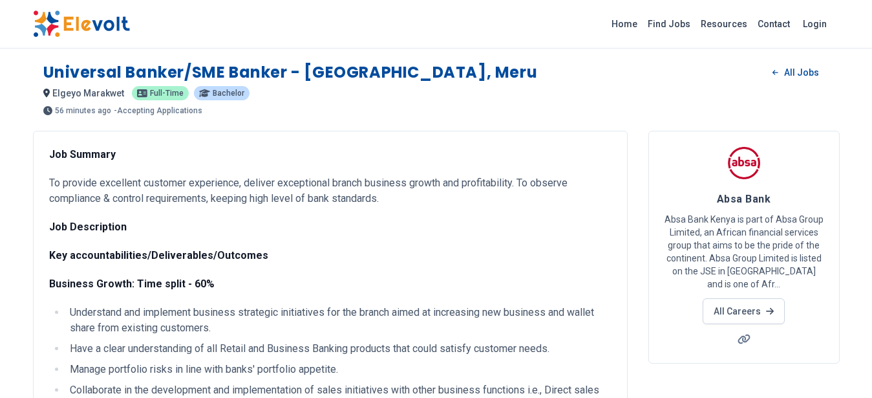 This screenshot has width=872, height=398. I want to click on img: Absa Bank, so click(744, 163).